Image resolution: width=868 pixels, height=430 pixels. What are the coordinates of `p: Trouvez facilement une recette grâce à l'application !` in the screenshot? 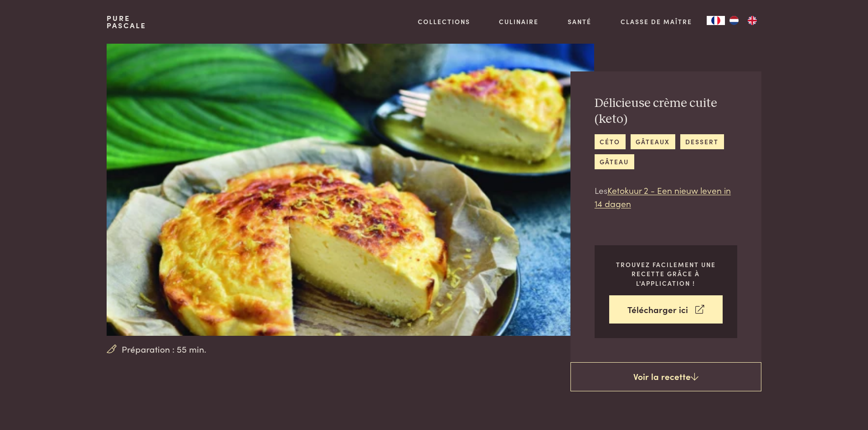 It's located at (666, 274).